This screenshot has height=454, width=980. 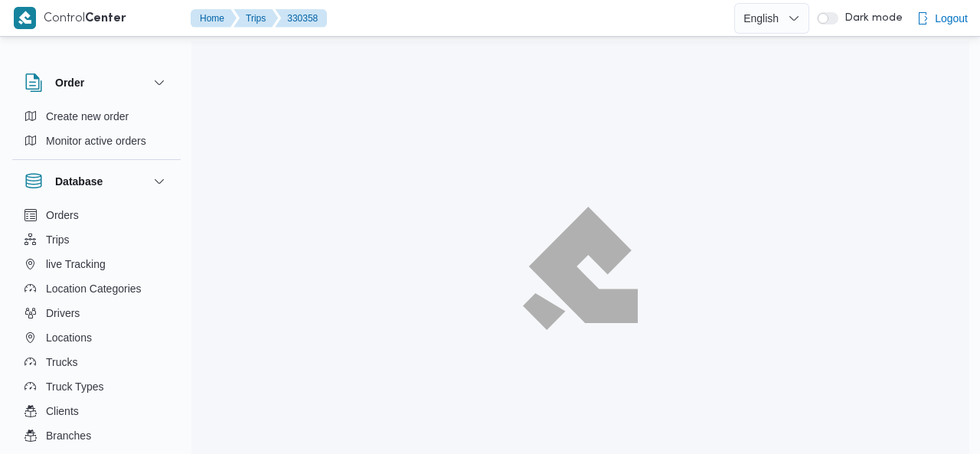 I want to click on button: live Tracking, so click(x=96, y=264).